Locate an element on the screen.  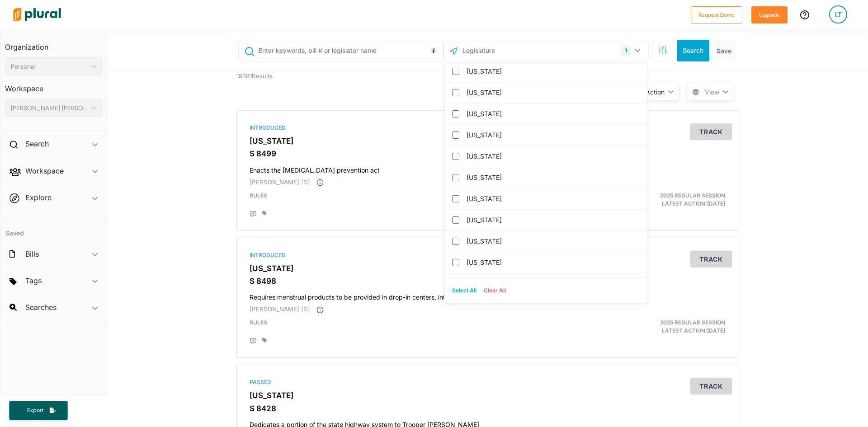
div: LT is located at coordinates (838, 15).